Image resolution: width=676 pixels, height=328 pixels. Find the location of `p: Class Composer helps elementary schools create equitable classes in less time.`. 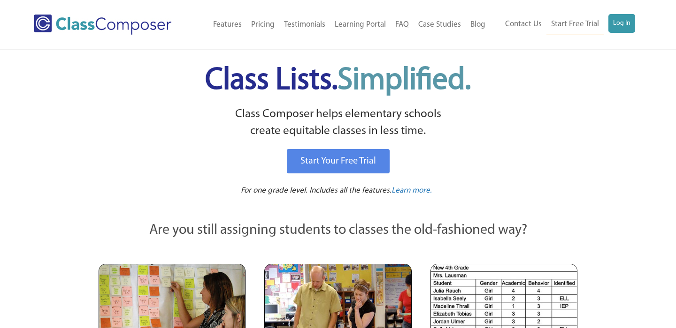

p: Class Composer helps elementary schools create equitable classes in less time. is located at coordinates (338, 123).